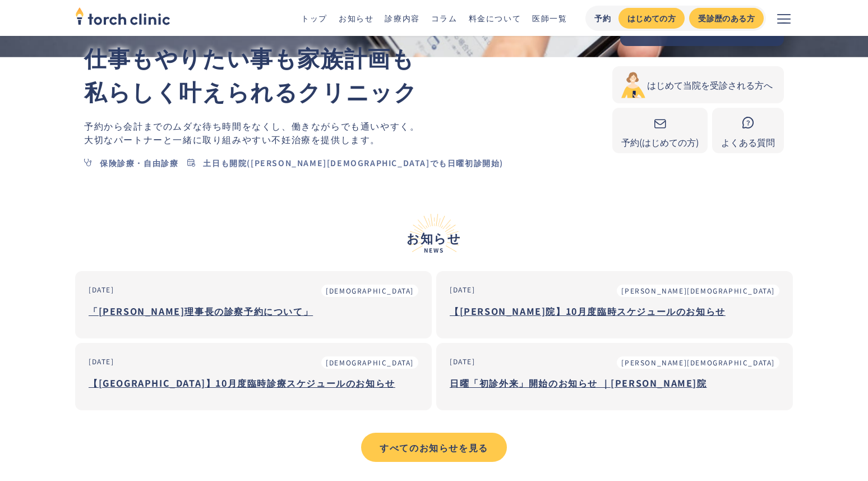 This screenshot has width=868, height=481. Describe the element at coordinates (603, 18) in the screenshot. I see `div: 予約` at that location.